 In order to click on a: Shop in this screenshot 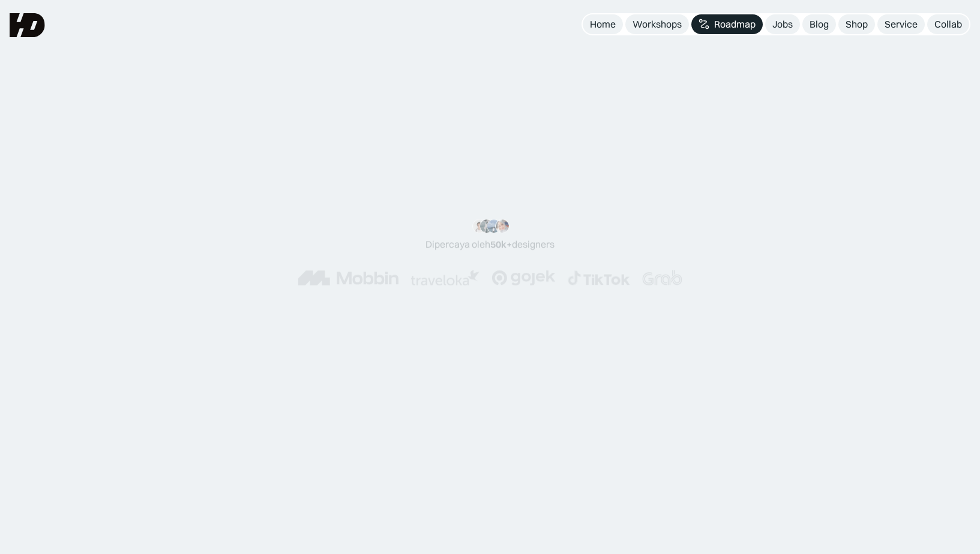, I will do `click(856, 24)`.